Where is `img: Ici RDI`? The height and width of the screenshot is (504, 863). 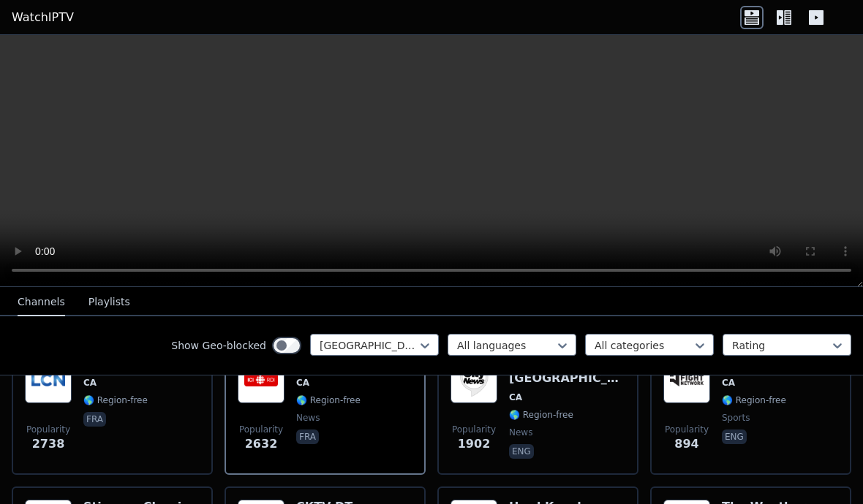
img: Ici RDI is located at coordinates (261, 380).